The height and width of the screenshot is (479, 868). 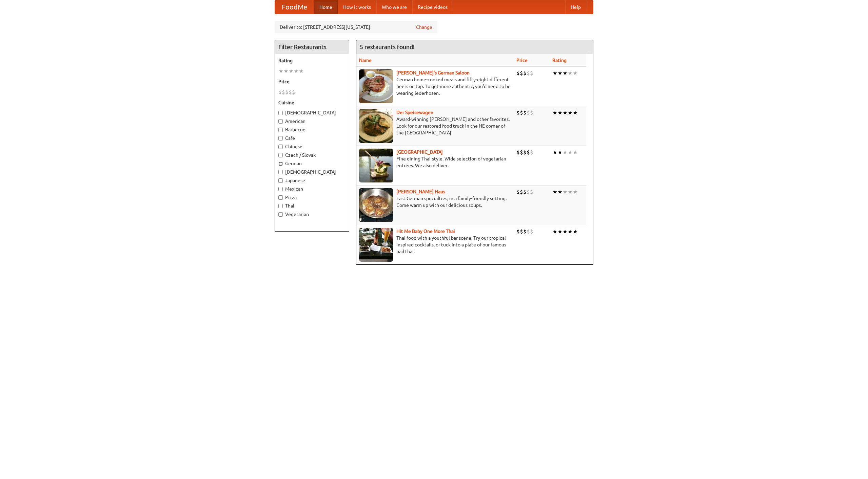 I want to click on label: Mexican, so click(x=312, y=189).